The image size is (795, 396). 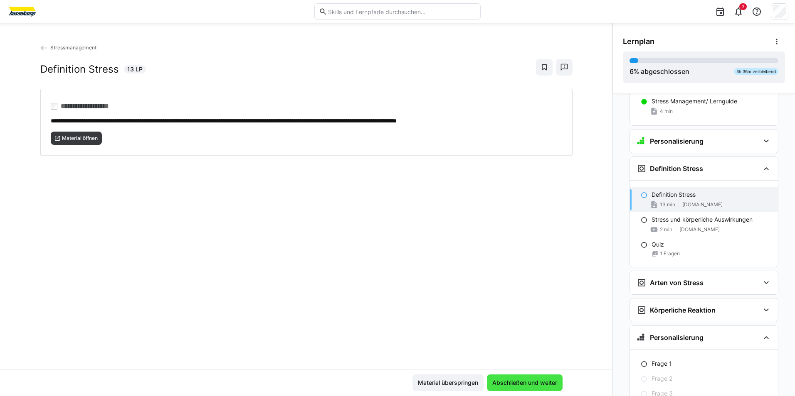 What do you see at coordinates (80, 138) in the screenshot?
I see `span: Material öffnen` at bounding box center [80, 138].